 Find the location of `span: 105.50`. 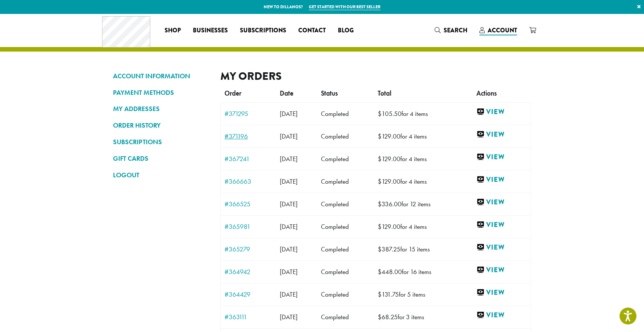

span: 105.50 is located at coordinates (389, 114).